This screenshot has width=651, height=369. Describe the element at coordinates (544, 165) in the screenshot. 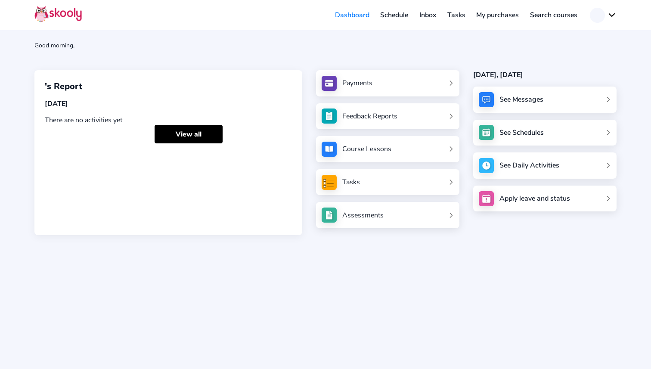

I see `a: See Daily Activities` at that location.